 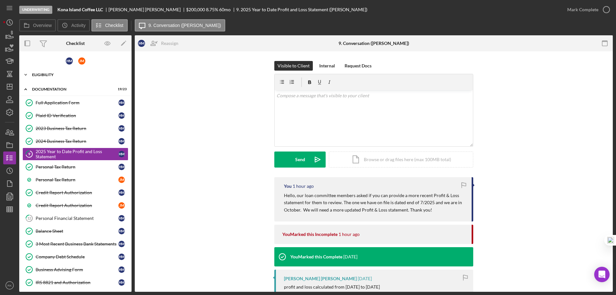 What do you see at coordinates (78, 75) in the screenshot?
I see `div: Eligibility` at bounding box center [78, 75].